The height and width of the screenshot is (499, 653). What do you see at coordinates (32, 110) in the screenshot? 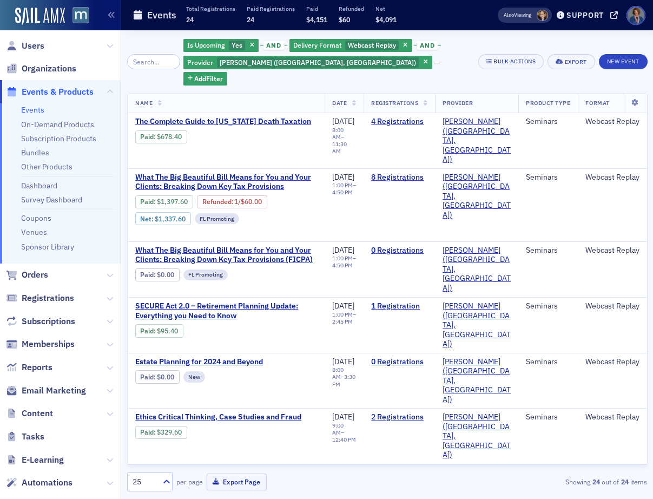
I see `a: Events` at bounding box center [32, 110].